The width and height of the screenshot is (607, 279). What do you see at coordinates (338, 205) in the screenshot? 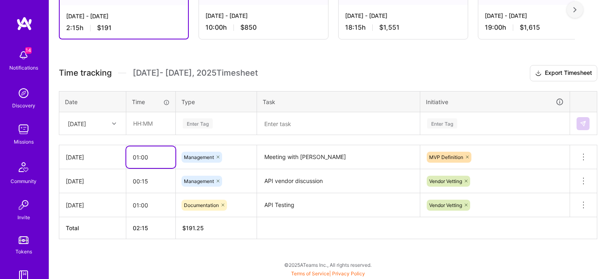
I see `textarea: API Testing` at bounding box center [338, 205].